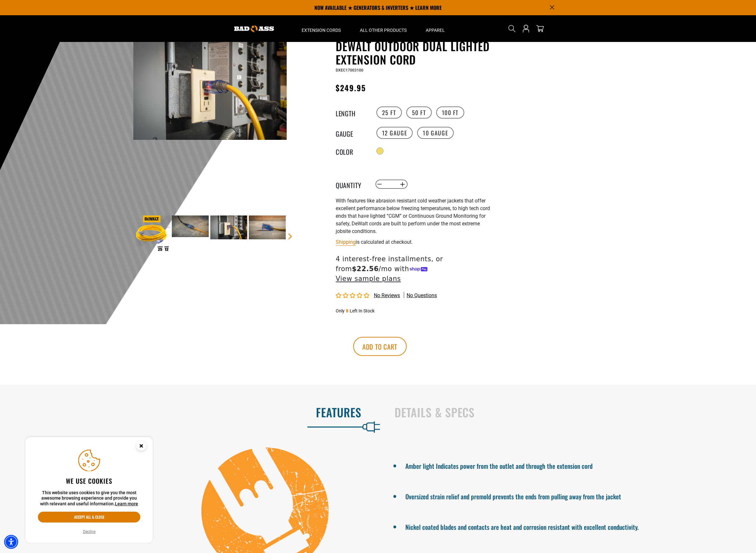  I want to click on button: Close this option, so click(141, 447).